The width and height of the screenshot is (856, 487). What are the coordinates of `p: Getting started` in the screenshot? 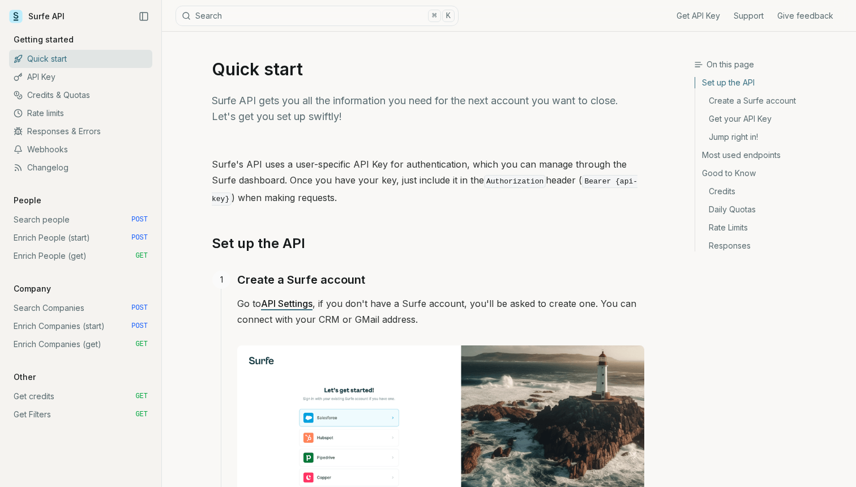 It's located at (44, 40).